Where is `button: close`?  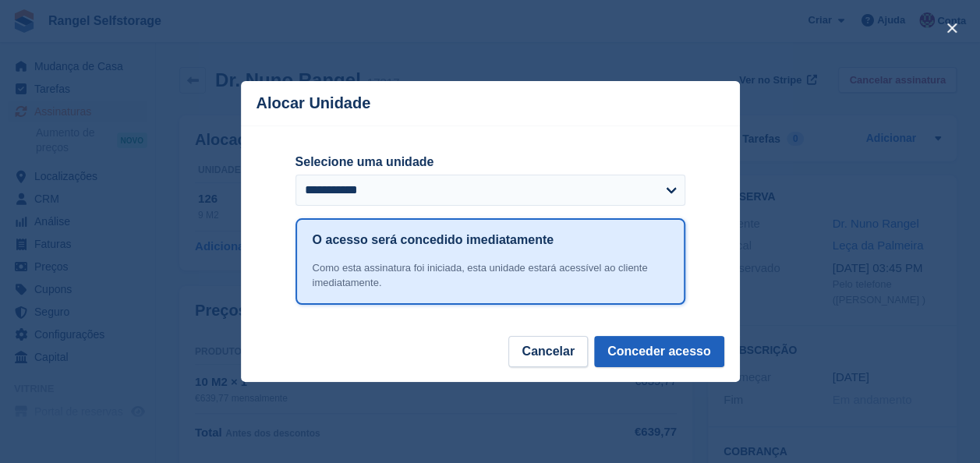
button: close is located at coordinates (952, 28).